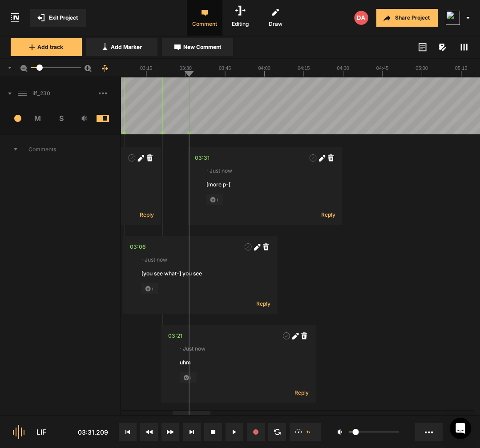 The height and width of the screenshot is (448, 480). I want to click on span: S, so click(61, 119).